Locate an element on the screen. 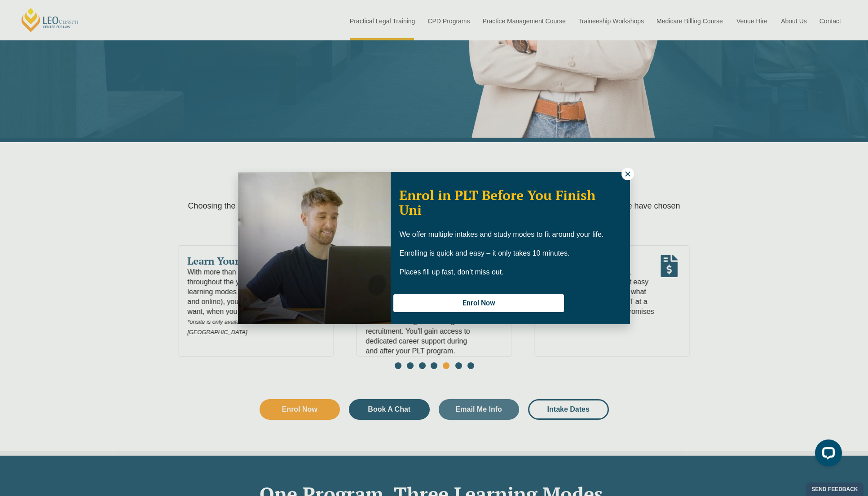 The height and width of the screenshot is (496, 868). img: Woman in yellow blouse holding folders looking to the right and smiling is located at coordinates (314, 248).